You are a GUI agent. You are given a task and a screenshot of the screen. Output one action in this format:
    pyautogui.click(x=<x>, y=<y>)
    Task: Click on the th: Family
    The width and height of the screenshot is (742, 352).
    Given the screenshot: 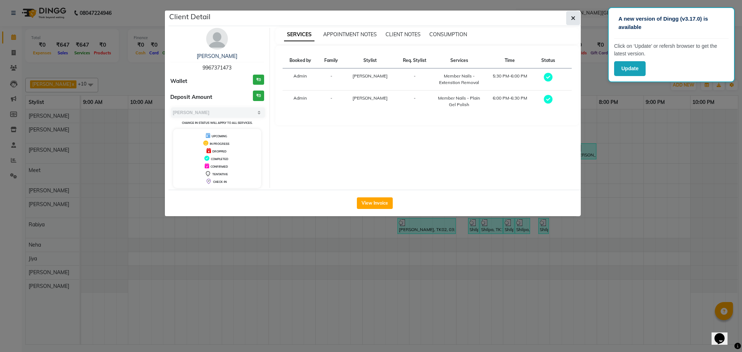 What is the action you would take?
    pyautogui.click(x=331, y=61)
    